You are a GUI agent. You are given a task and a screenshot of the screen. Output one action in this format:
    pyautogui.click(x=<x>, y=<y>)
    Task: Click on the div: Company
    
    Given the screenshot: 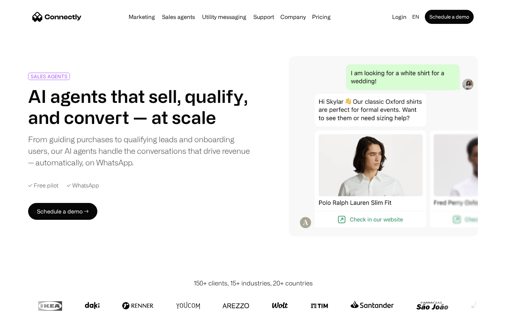 What is the action you would take?
    pyautogui.click(x=293, y=17)
    